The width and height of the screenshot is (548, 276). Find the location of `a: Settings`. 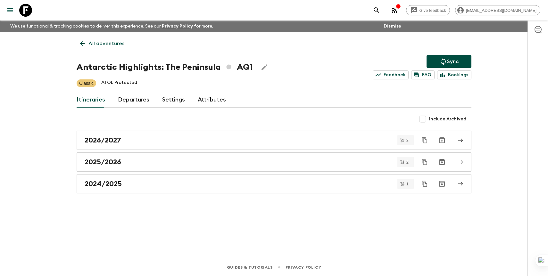

a: Settings is located at coordinates (174, 100).